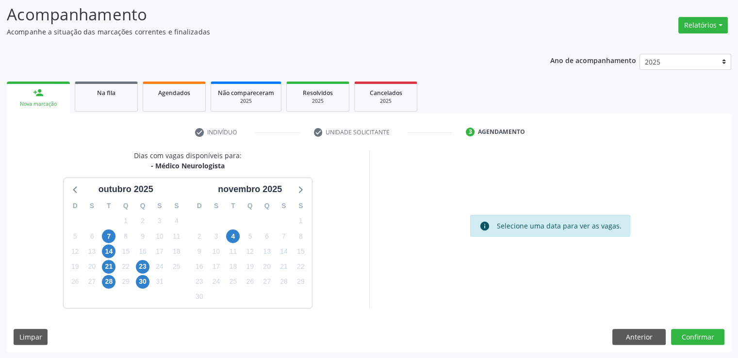  What do you see at coordinates (284, 236) in the screenshot?
I see `span: sexta-feira, 7 de novembro de 2025` at bounding box center [284, 236].